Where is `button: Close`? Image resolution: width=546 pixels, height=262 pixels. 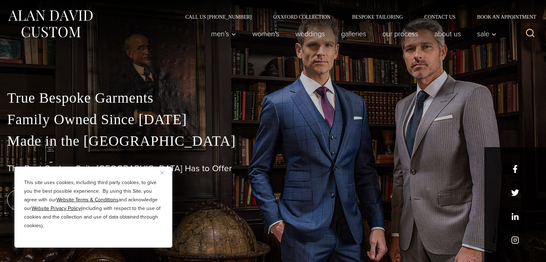
button: Close is located at coordinates (165, 173).